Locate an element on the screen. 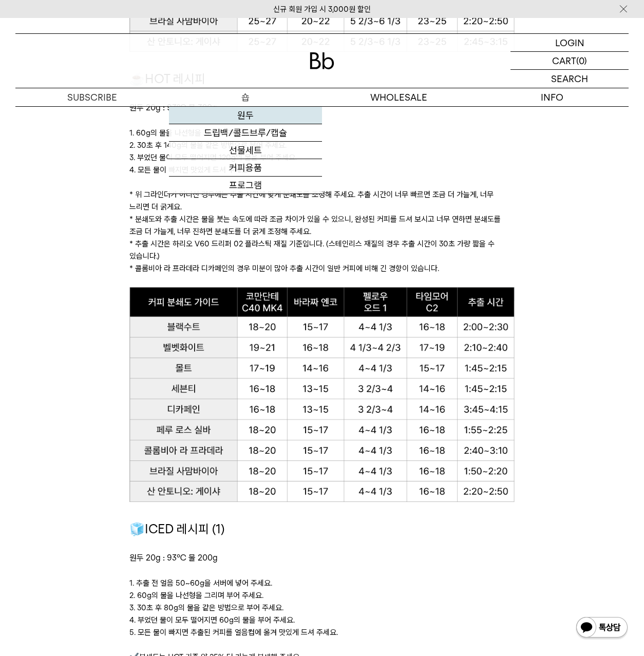 The width and height of the screenshot is (644, 656). p: 5. 모든 물이 빠지면 추출된 커피를 얼음컵에 옮겨 맛있게 드셔 주세요. is located at coordinates (322, 632).